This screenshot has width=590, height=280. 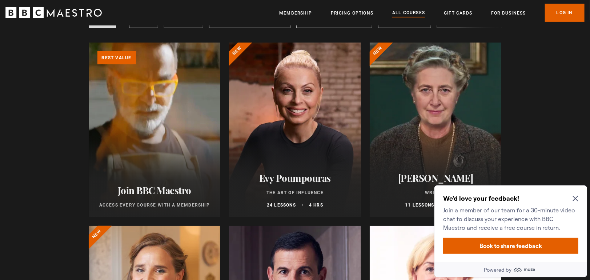 I want to click on a: Membership, so click(x=296, y=13).